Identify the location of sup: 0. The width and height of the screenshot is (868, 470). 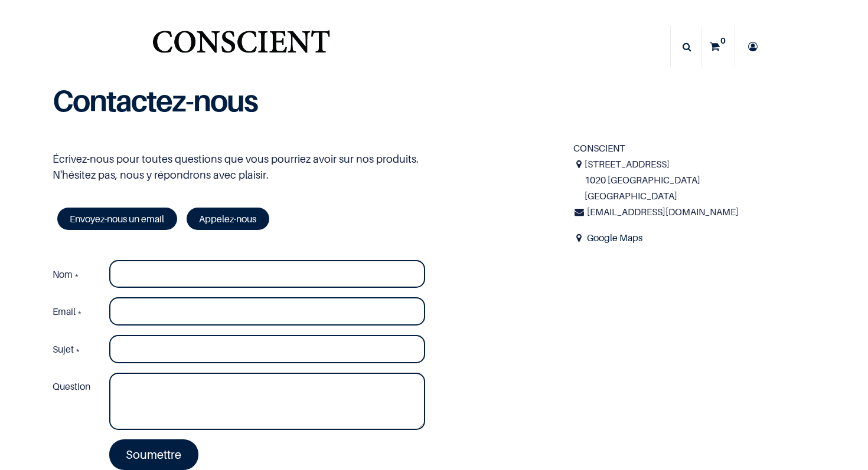
(723, 41).